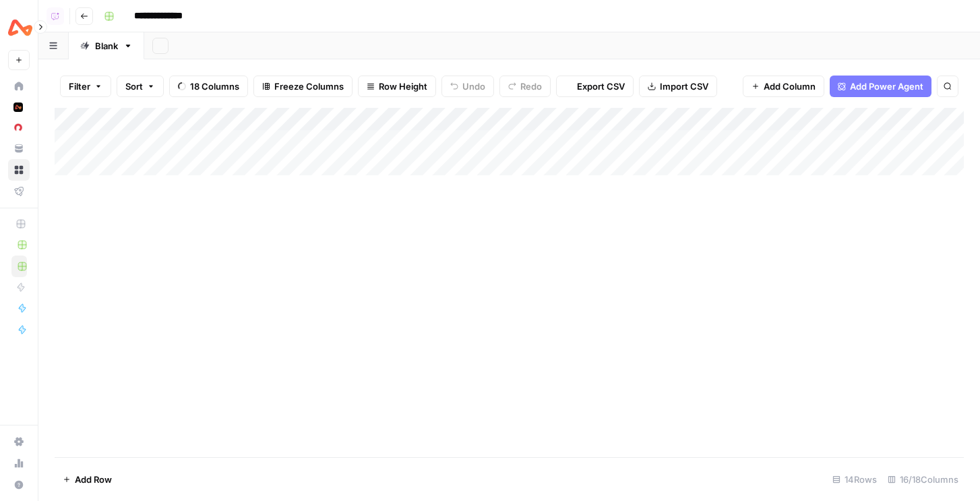 The height and width of the screenshot is (501, 980). I want to click on span: Export CSV, so click(601, 86).